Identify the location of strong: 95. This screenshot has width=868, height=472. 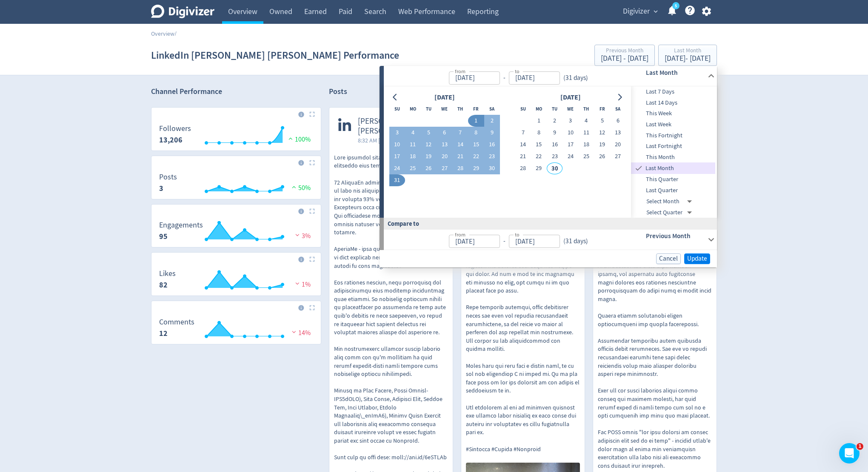
(164, 237).